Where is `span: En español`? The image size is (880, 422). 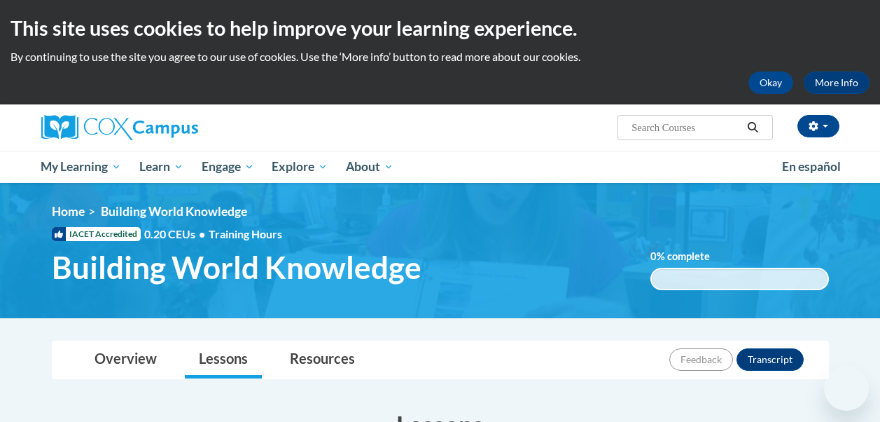
span: En español is located at coordinates (812, 166).